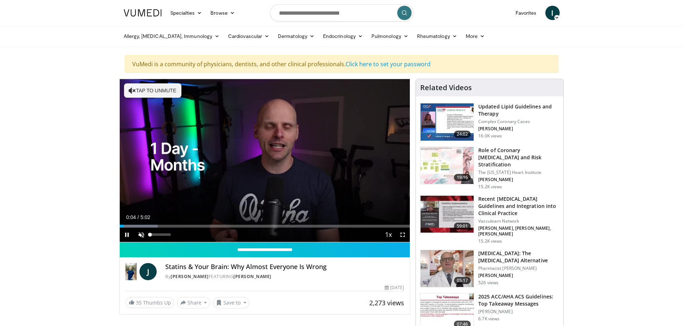 The image size is (683, 326). Describe the element at coordinates (552, 13) in the screenshot. I see `a: I` at that location.